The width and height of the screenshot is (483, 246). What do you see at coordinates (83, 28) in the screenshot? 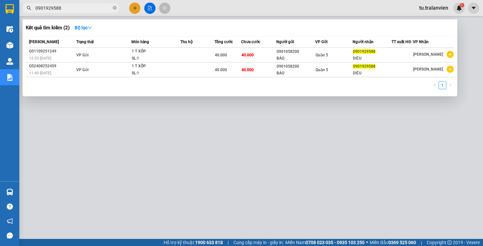
I see `strong: Bộ lọc` at bounding box center [83, 28].